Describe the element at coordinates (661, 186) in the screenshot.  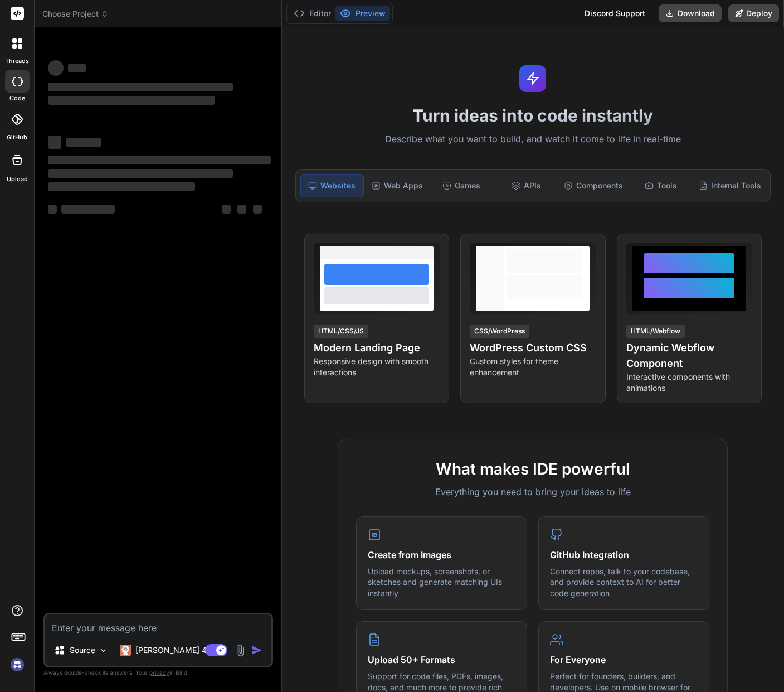
I see `div: Tools` at that location.